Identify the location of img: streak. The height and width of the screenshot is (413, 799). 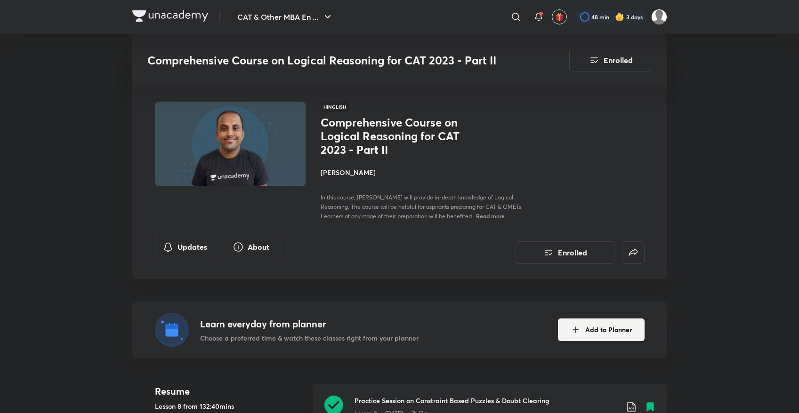
(619, 17).